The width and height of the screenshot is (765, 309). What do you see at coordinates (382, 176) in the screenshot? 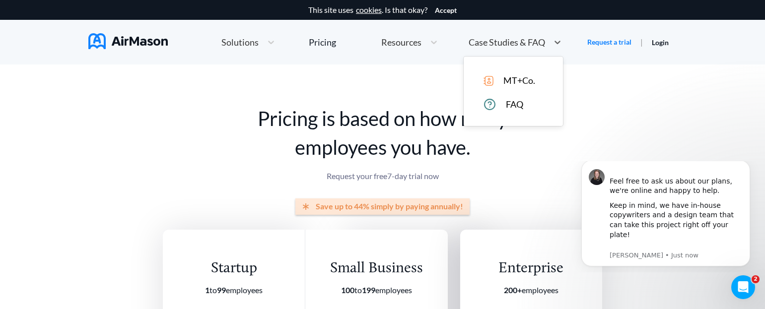
I see `p: Request your free 7 -day trial now` at bounding box center [382, 176].